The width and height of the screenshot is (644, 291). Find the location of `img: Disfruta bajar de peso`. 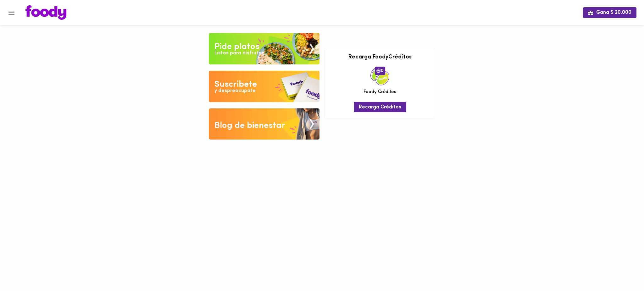

img: Disfruta bajar de peso is located at coordinates (264, 86).